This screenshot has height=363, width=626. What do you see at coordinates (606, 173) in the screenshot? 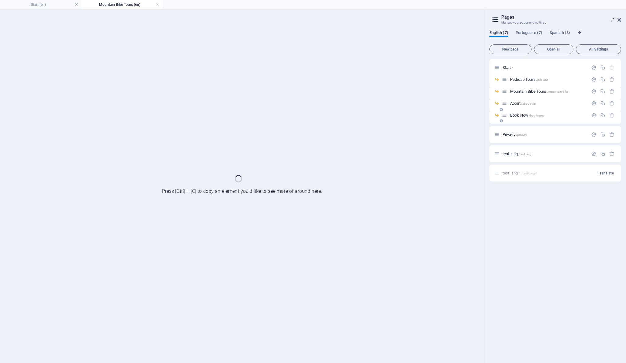
I see `span: Translate` at bounding box center [606, 173].